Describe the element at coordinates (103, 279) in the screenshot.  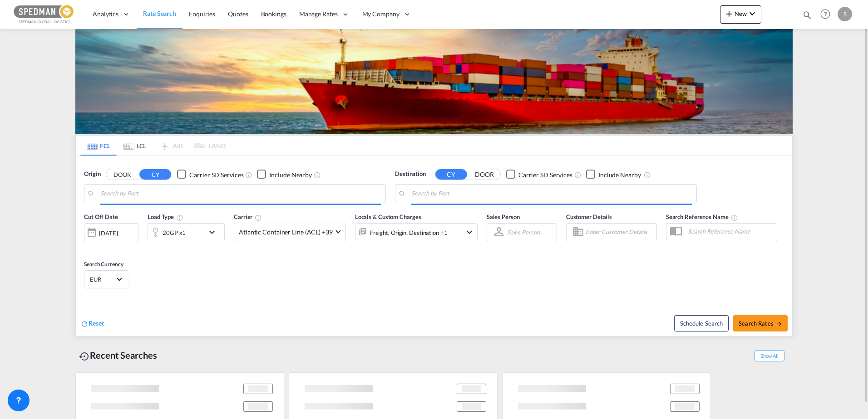
I see `span: EUR` at that location.